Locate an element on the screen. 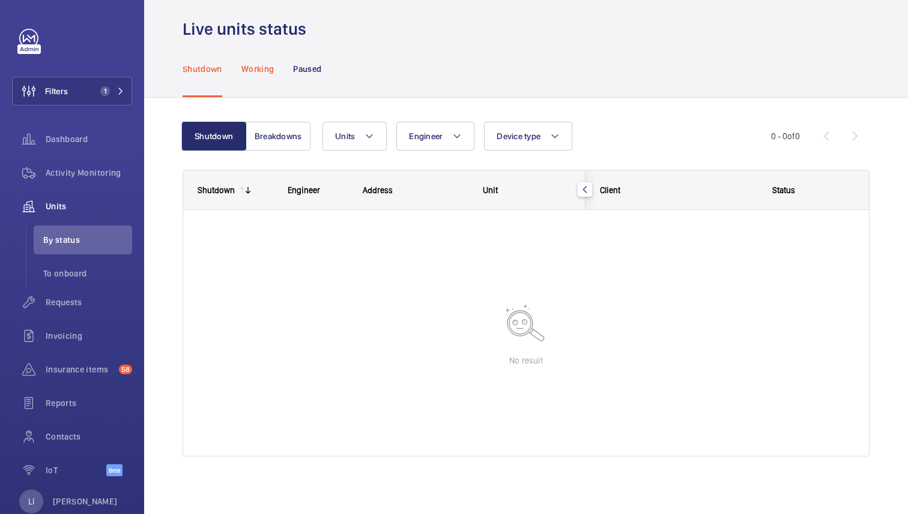 Image resolution: width=908 pixels, height=514 pixels. button: Filters1 is located at coordinates (72, 91).